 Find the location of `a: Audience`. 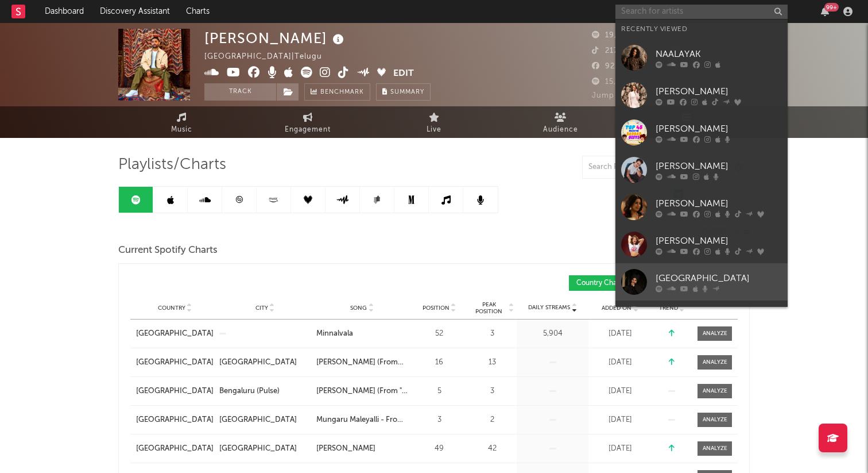

a: Audience is located at coordinates (560, 122).